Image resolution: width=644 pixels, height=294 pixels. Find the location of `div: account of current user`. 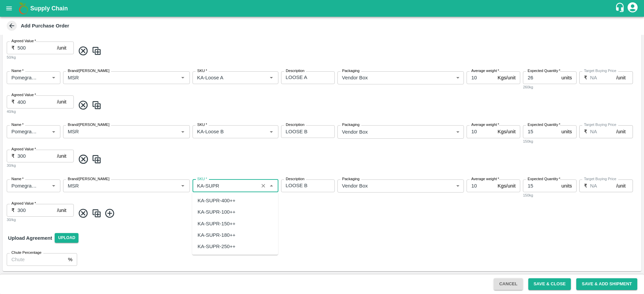

div: account of current user is located at coordinates (632, 9).